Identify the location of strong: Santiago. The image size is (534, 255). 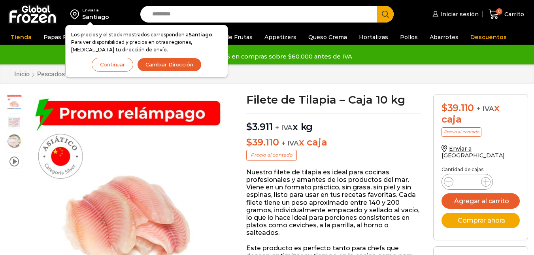
(200, 34).